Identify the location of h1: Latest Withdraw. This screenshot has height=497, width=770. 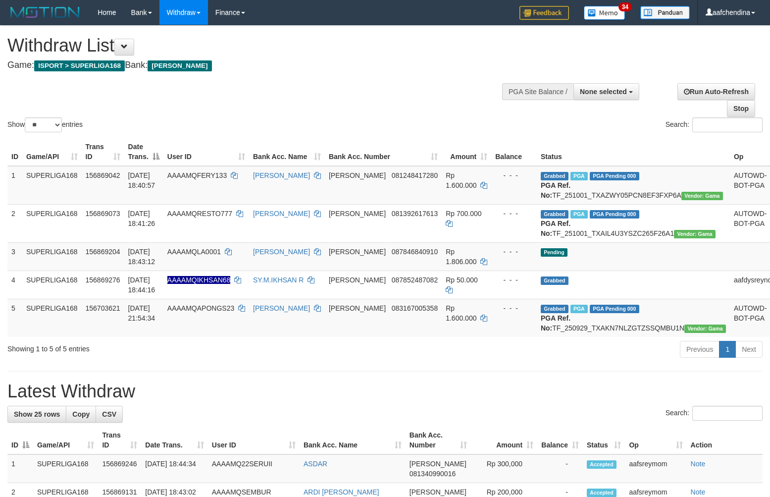
(385, 391).